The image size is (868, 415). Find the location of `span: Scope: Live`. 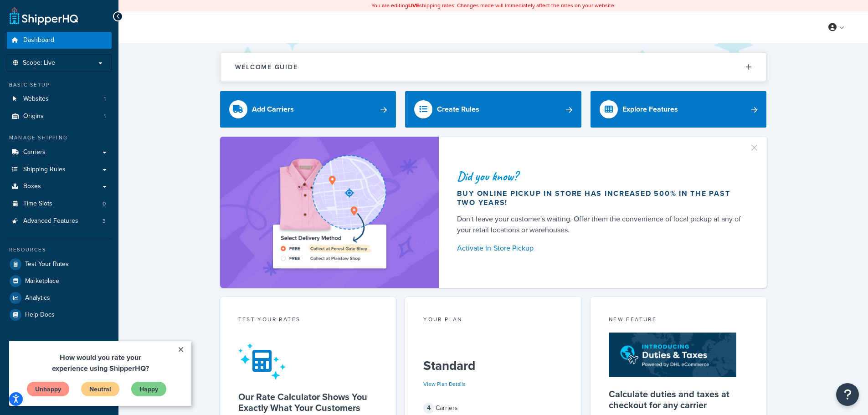

span: Scope: Live is located at coordinates (39, 63).